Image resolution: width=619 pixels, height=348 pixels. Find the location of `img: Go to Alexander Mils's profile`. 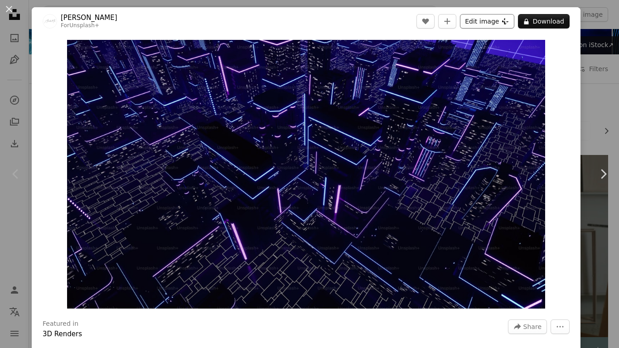

img: Go to Alexander Mils's profile is located at coordinates (50, 21).